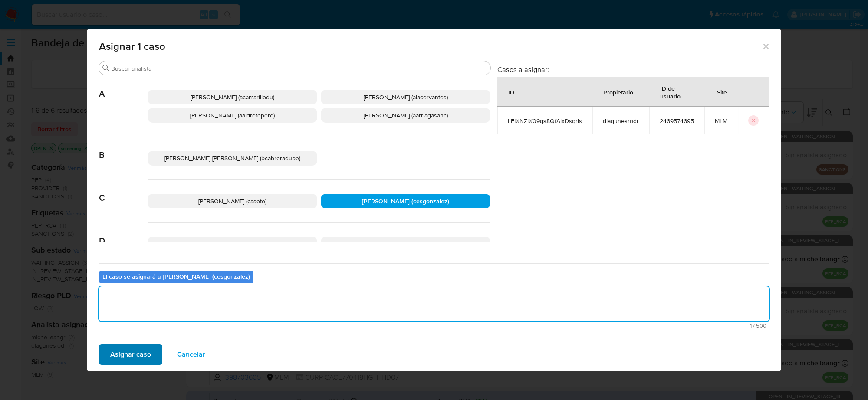 Image resolution: width=868 pixels, height=400 pixels. Describe the element at coordinates (123, 88) in the screenshot. I see `span: A` at that location.